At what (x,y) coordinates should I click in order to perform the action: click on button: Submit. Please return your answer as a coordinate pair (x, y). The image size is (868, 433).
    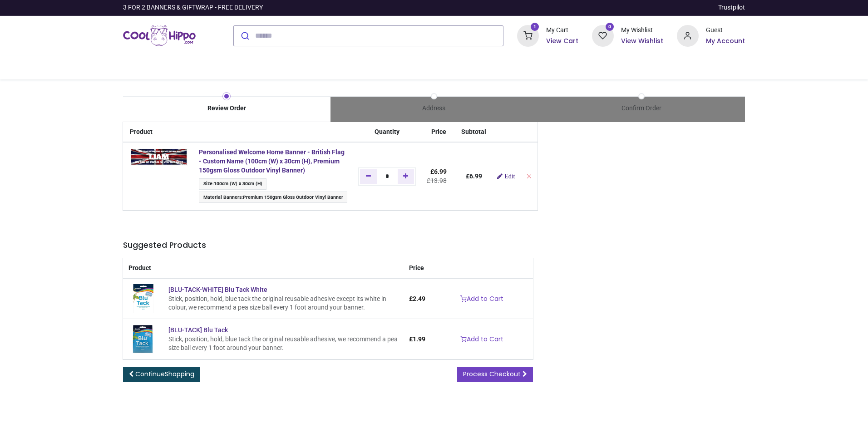
    Looking at the image, I should click on (244, 36).